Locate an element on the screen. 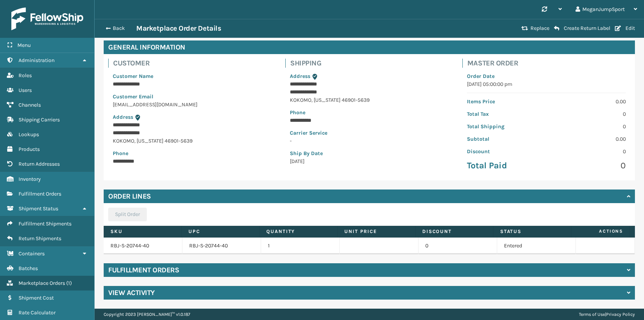  span: Actions is located at coordinates (600, 231).